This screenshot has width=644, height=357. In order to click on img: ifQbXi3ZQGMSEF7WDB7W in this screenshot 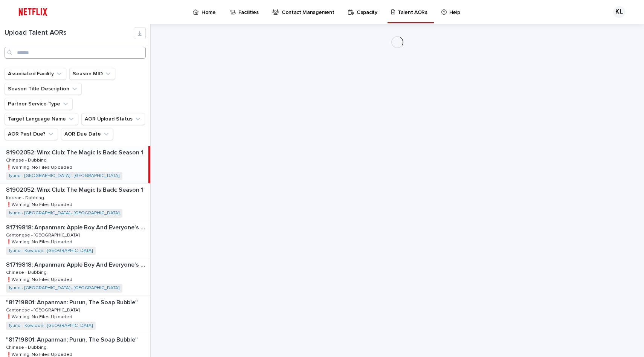, I will do `click(33, 12)`.